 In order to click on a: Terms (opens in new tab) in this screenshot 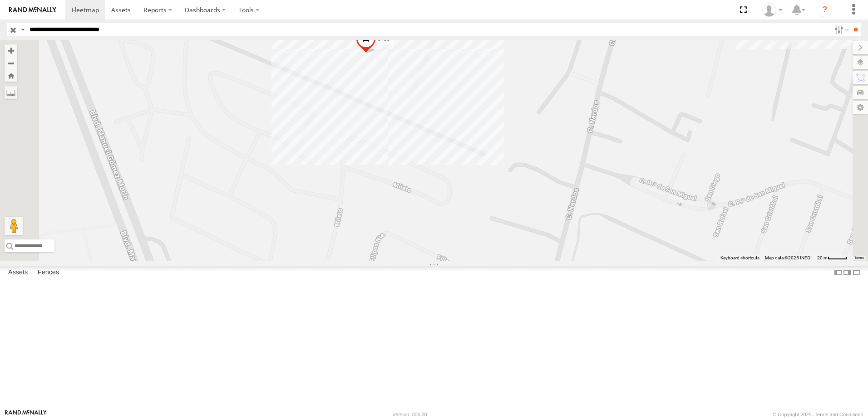, I will do `click(858, 258)`.